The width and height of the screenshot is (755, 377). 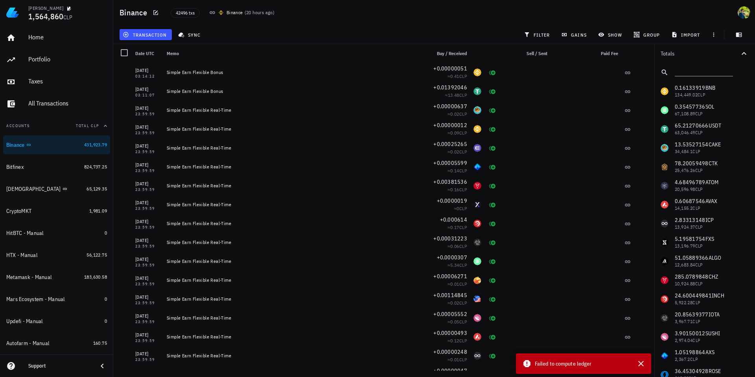 What do you see at coordinates (96, 277) in the screenshot?
I see `span: 183,630.58` at bounding box center [96, 277].